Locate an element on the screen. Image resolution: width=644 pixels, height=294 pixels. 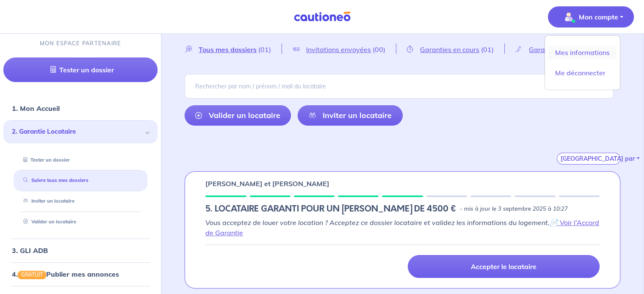
a: Accepter le locataire is located at coordinates (504, 266).